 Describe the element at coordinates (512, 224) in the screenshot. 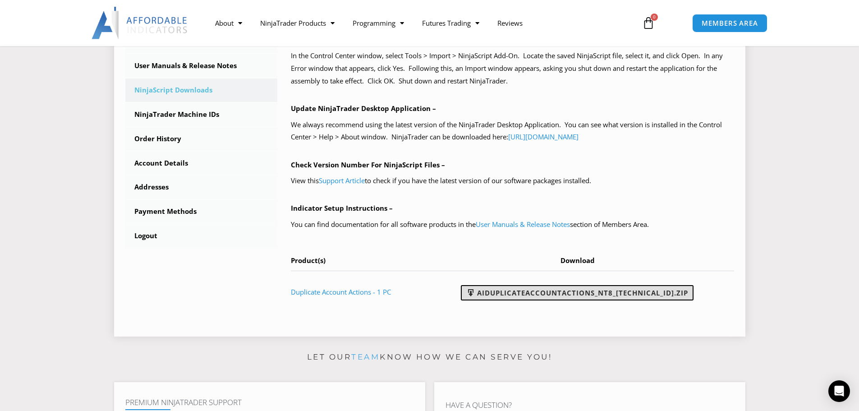

I see `p: You can find documentation for all software products in the section of Members Area.` at that location.